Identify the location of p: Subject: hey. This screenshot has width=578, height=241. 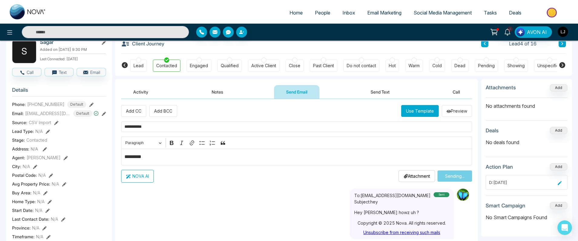
(392, 202).